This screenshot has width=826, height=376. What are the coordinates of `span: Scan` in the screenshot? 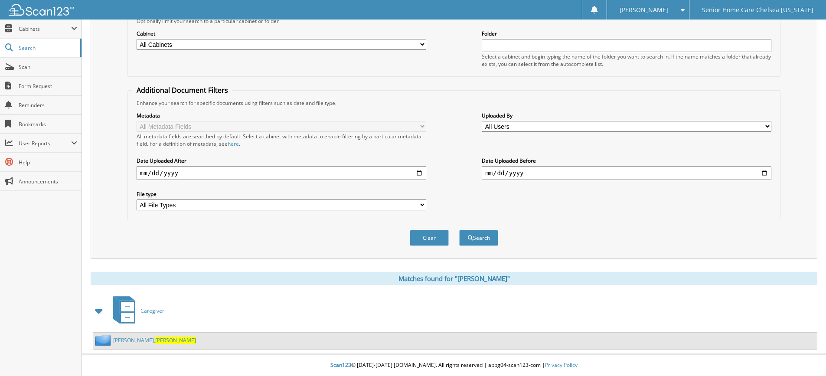 It's located at (48, 67).